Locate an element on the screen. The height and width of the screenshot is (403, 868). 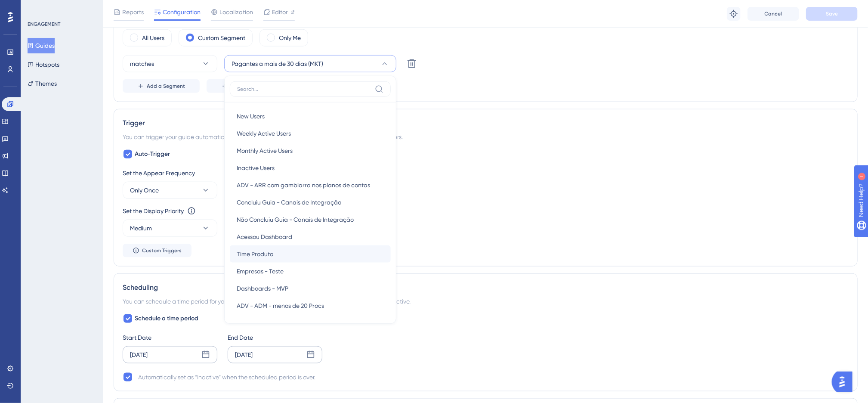
span: Concluiu Guia - Canais de Integração is located at coordinates (289, 203).